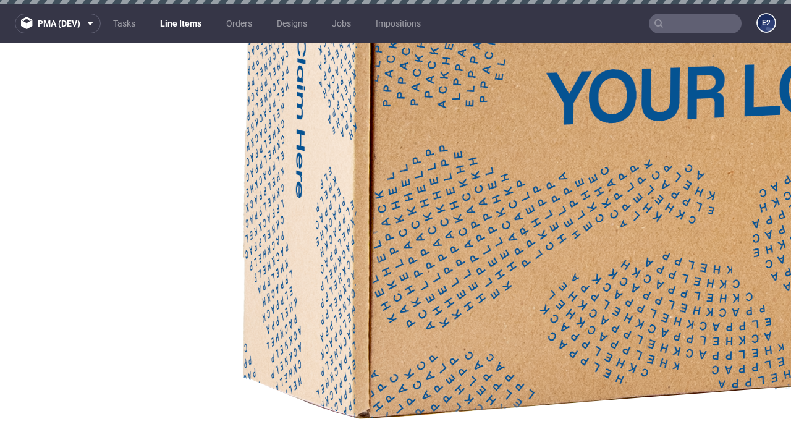  Describe the element at coordinates (341, 23) in the screenshot. I see `a: Jobs` at that location.